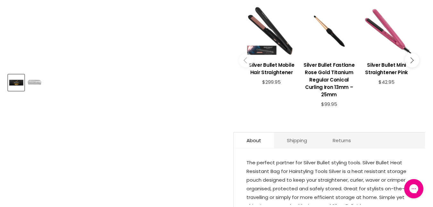 The image size is (433, 207). I want to click on span: $99.95, so click(329, 104).